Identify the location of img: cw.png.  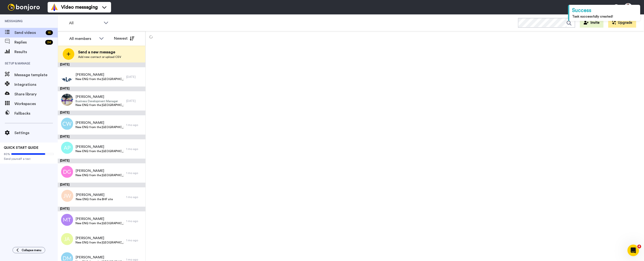
(67, 124).